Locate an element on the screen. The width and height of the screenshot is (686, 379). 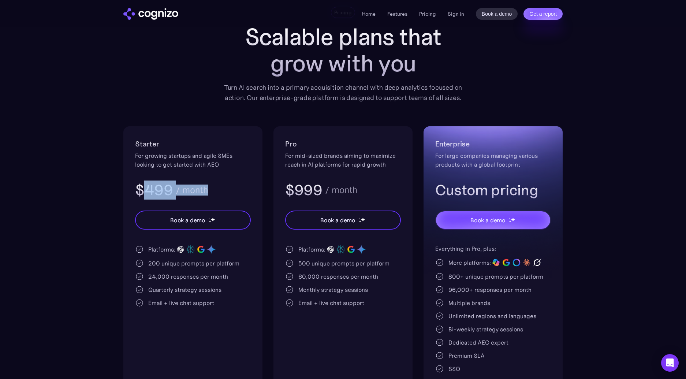
div: More platforms: is located at coordinates (469, 262).